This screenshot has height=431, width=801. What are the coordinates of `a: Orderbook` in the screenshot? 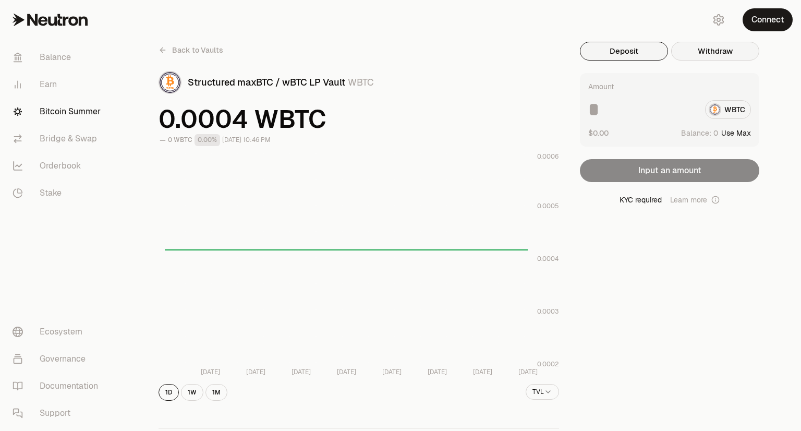 It's located at (58, 166).